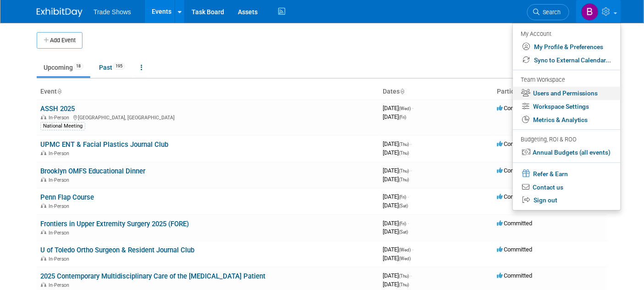 Image resolution: width=644 pixels, height=290 pixels. Describe the element at coordinates (104, 144) in the screenshot. I see `a: UPMC ENT & Facial Plastics Journal Club` at that location.